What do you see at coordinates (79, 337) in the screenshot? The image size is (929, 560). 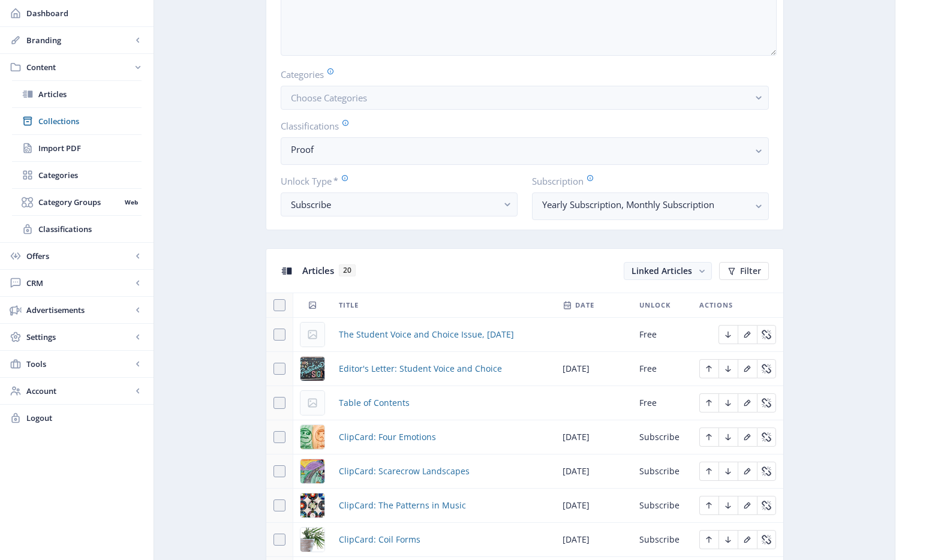 I see `span: Settings` at bounding box center [79, 337].